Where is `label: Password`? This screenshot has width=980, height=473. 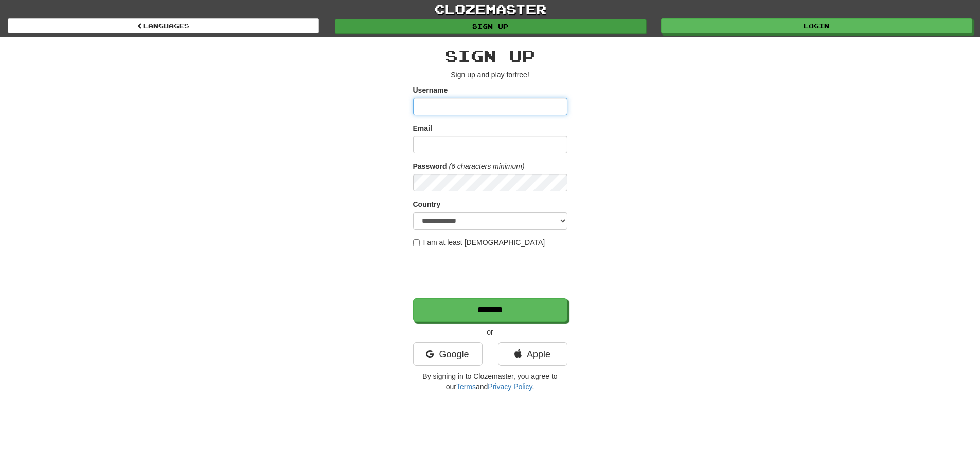
label: Password is located at coordinates (430, 166).